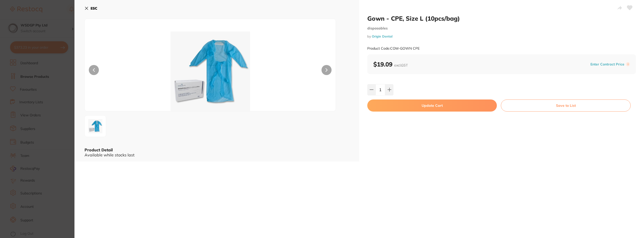 This screenshot has height=238, width=644. Describe the element at coordinates (502, 36) in the screenshot. I see `small: by` at that location.